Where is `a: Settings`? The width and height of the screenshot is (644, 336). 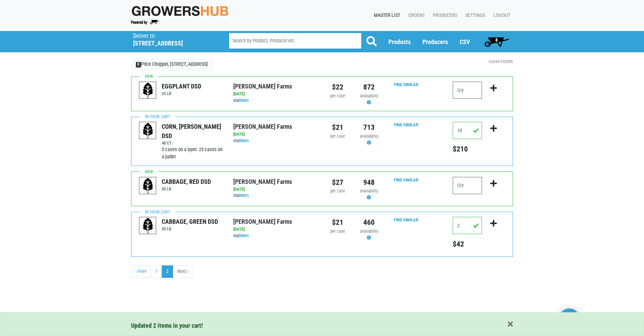
a: Settings is located at coordinates (474, 16).